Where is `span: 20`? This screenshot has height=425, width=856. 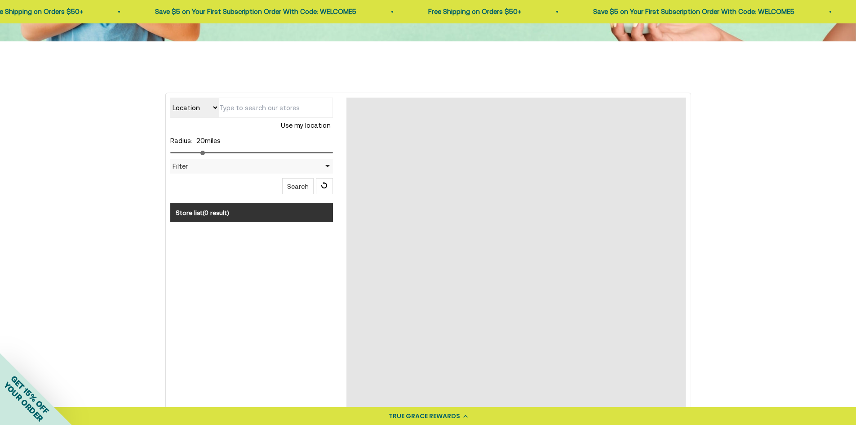 span: 20 is located at coordinates (200, 140).